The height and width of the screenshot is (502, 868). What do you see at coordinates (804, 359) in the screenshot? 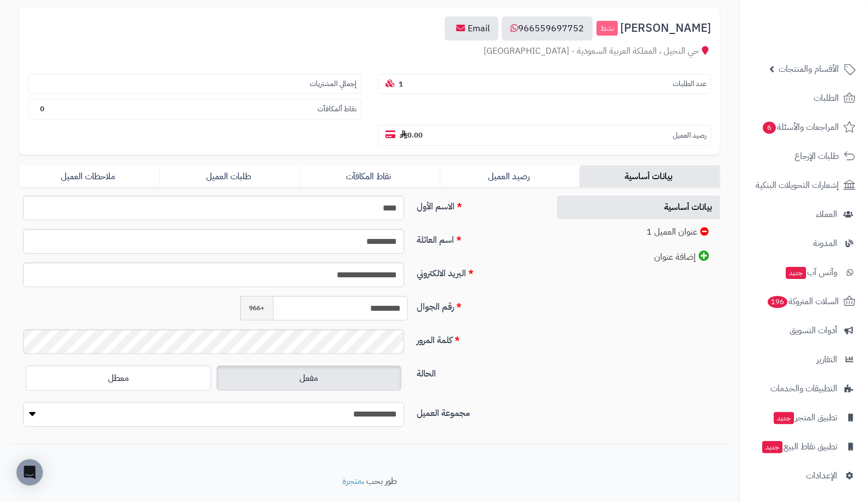
I see `a: التقارير` at bounding box center [804, 359].